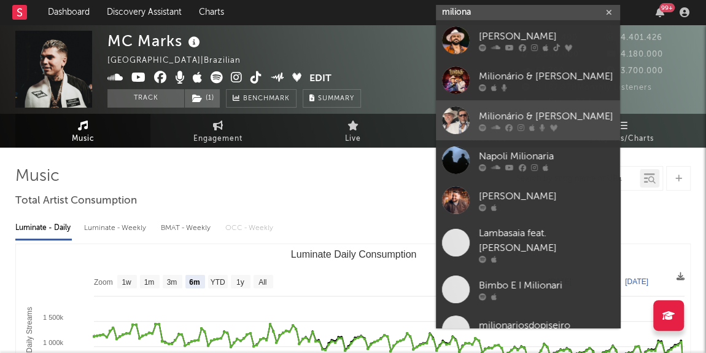  I want to click on div: milionariosdopiseiro, so click(547, 326).